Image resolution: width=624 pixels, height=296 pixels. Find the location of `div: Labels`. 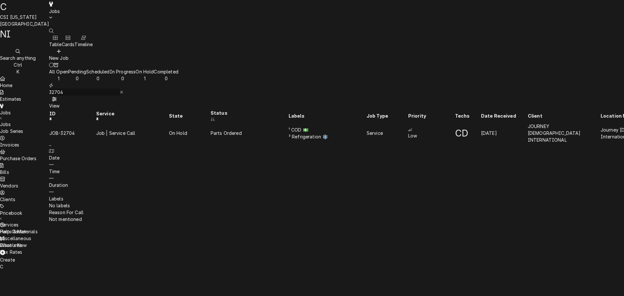

div: Labels is located at coordinates (327, 116).